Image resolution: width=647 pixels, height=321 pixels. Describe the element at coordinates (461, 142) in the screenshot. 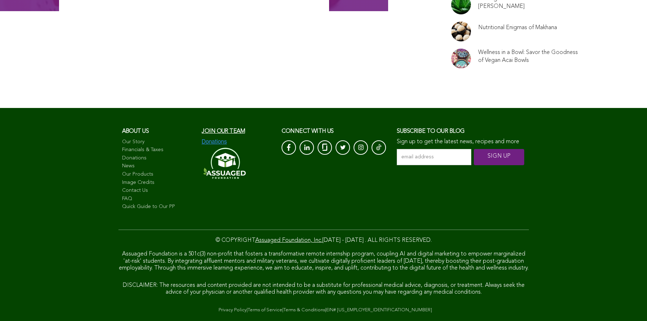

I see `p: Sign up to get the latest news, recipes and more` at that location.